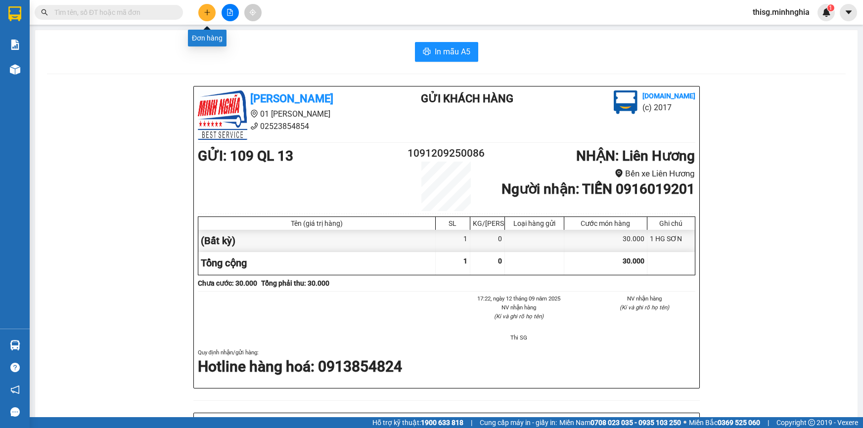 This screenshot has width=863, height=428. Describe the element at coordinates (849, 12) in the screenshot. I see `span: caret-down` at that location.